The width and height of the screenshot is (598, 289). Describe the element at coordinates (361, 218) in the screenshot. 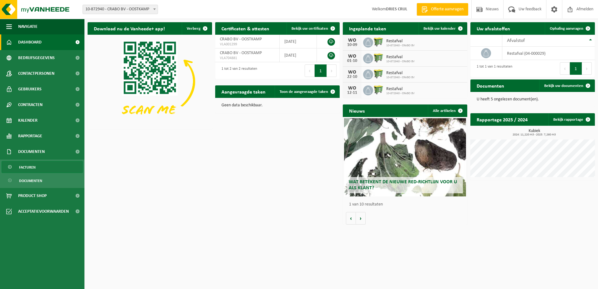

I see `button: Volgende` at that location.